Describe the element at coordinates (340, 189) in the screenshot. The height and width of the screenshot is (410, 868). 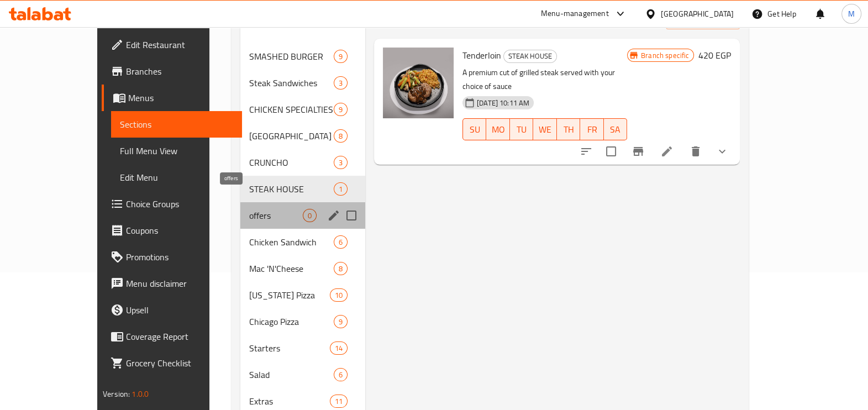
I see `span: 1` at that location.